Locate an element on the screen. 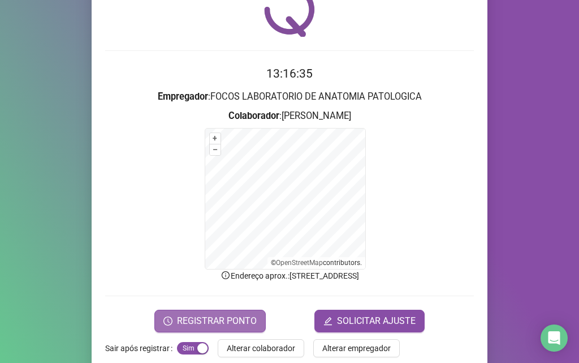 The image size is (579, 363). button: Alterar empregador is located at coordinates (356, 348).